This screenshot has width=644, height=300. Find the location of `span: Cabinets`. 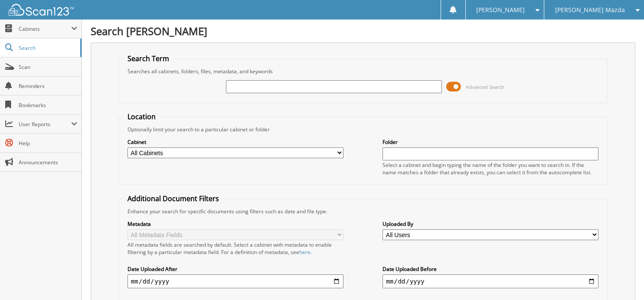

span: Cabinets is located at coordinates (45, 29).